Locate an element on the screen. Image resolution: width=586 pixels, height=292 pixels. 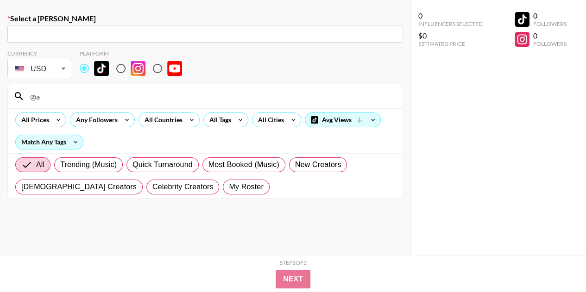
input: Search by User Name is located at coordinates (211, 96).